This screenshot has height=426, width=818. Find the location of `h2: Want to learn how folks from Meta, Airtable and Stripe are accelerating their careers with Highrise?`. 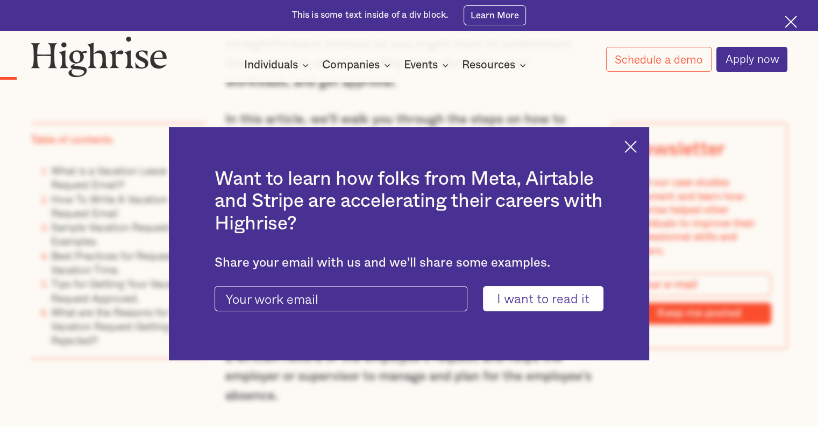

h2: Want to learn how folks from Meta, Airtable and Stripe are accelerating their careers with Highrise? is located at coordinates (409, 201).